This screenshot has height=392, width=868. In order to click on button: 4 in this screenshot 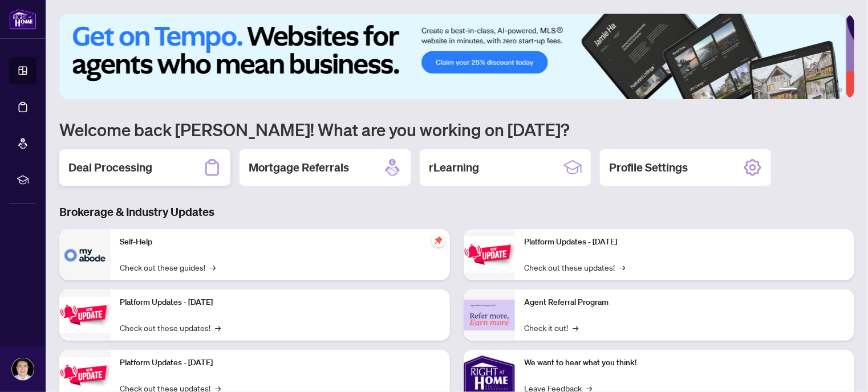, I will do `click(822, 90)`.